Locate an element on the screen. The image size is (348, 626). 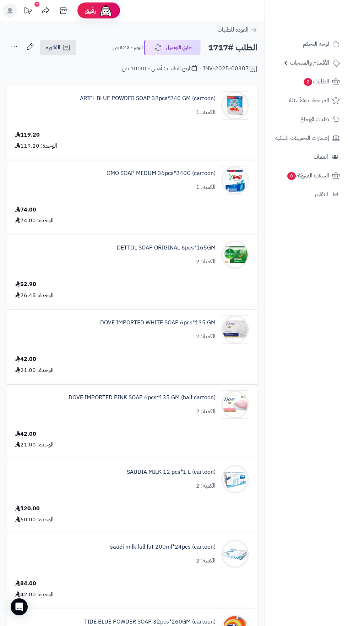
span: طلبات الإرجاع is located at coordinates (314, 119).